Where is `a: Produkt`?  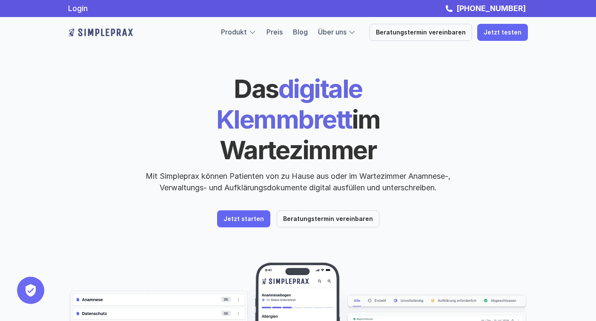
a: Produkt is located at coordinates (234, 32).